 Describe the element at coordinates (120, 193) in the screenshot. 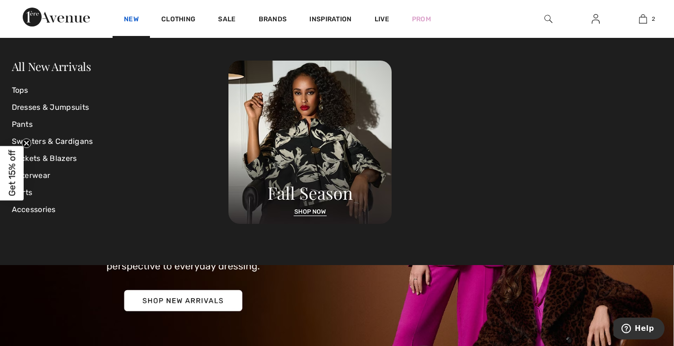

I see `a: Skirts` at that location.